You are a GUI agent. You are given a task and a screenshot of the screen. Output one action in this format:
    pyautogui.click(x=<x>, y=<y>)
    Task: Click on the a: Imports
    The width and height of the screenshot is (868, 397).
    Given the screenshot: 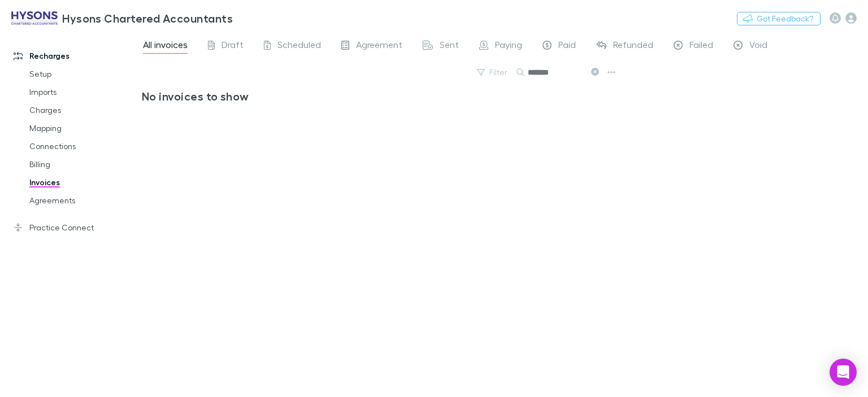 What is the action you would take?
    pyautogui.click(x=83, y=92)
    